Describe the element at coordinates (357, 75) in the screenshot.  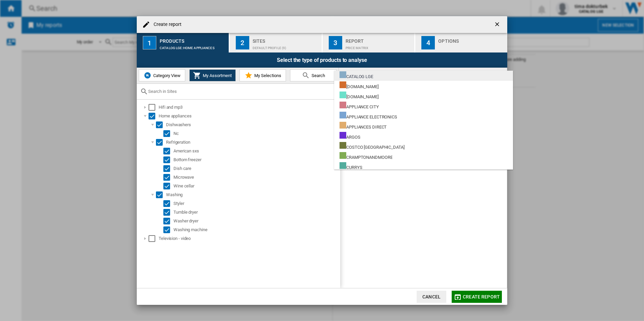
I see `div: CATALOG LGE` at that location.